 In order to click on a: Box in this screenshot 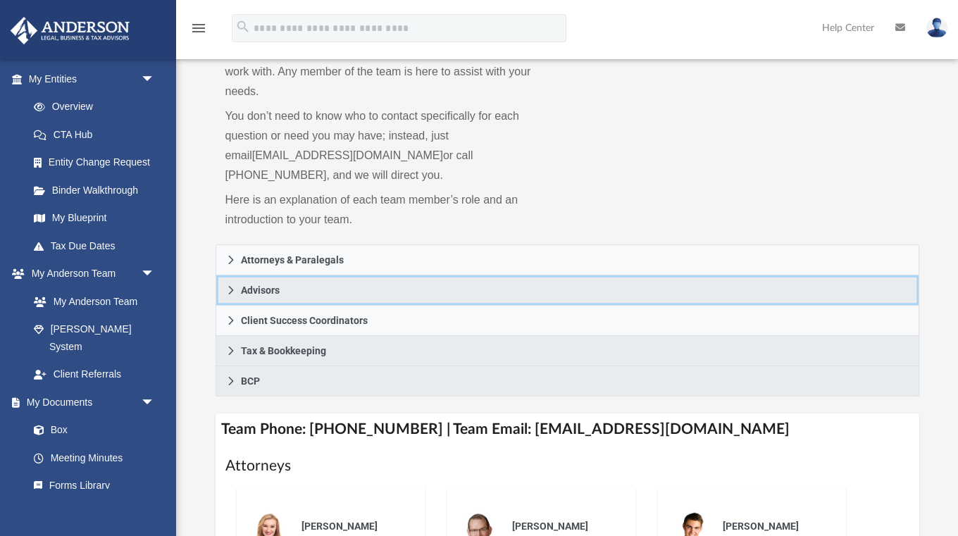, I will do `click(91, 430)`.